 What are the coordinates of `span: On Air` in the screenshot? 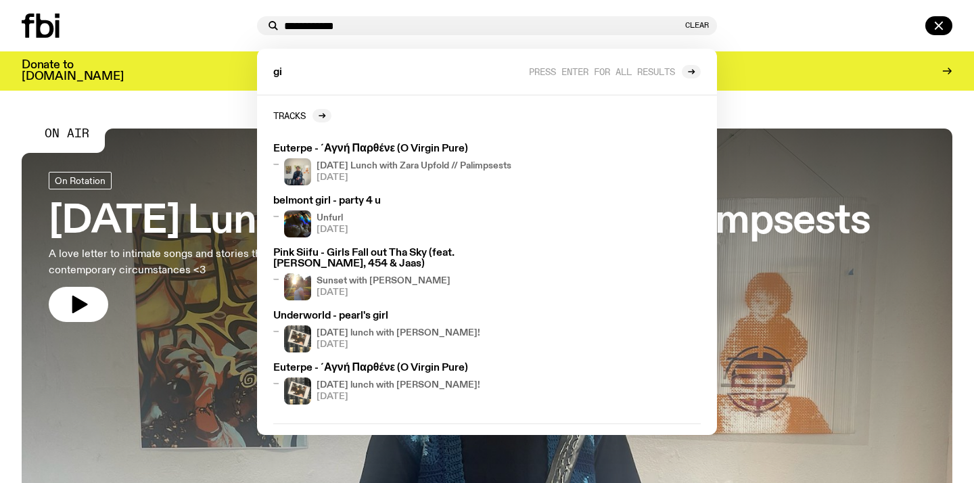 It's located at (67, 133).